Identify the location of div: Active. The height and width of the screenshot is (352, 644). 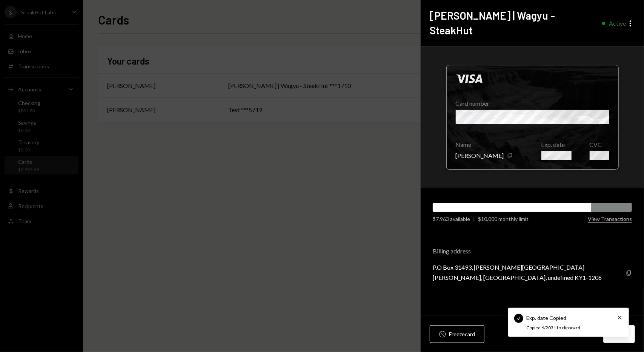
(617, 23).